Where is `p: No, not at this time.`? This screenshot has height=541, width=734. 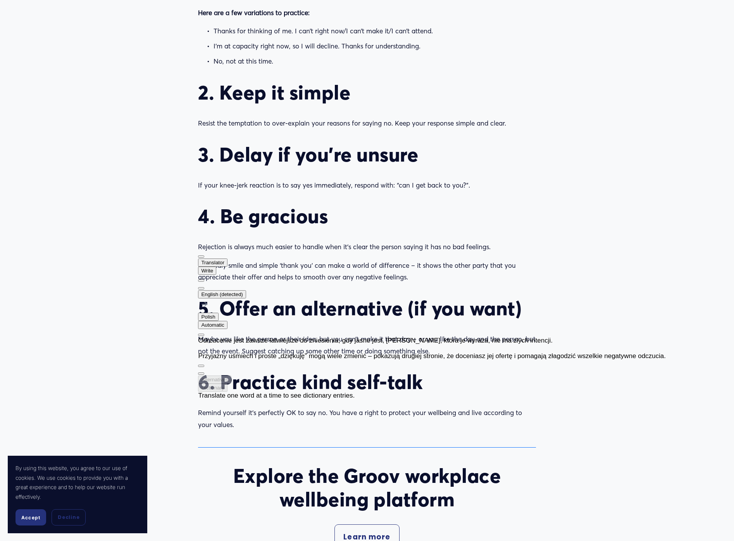 p: No, not at this time. is located at coordinates (374, 61).